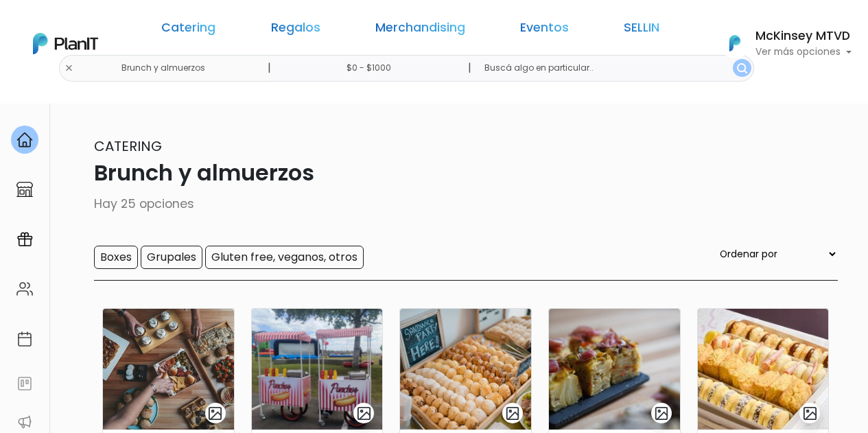 Image resolution: width=868 pixels, height=433 pixels. I want to click on img: home-e721727adea9d79c4d83392d1f703f7f8bce08238fde08b1acbfd93340b81755.svg, so click(25, 140).